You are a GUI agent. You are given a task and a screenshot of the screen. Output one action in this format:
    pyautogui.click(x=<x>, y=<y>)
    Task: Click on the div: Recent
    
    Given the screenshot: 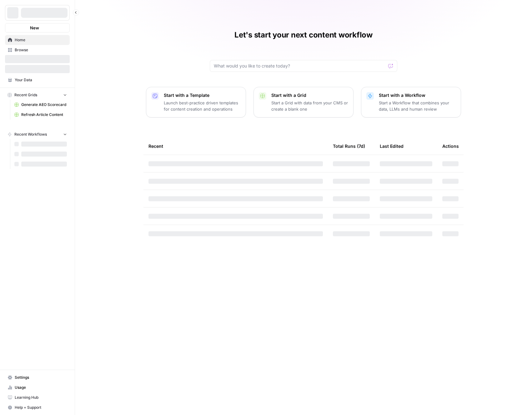 What is the action you would take?
    pyautogui.click(x=236, y=146)
    